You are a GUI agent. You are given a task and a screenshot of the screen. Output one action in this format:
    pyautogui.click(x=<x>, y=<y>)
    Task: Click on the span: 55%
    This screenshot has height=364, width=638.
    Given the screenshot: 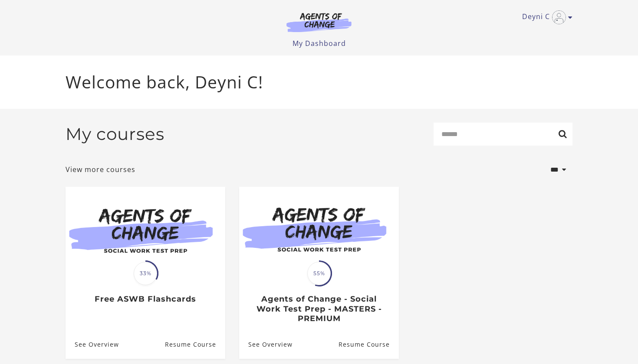 What is the action you would take?
    pyautogui.click(x=319, y=274)
    